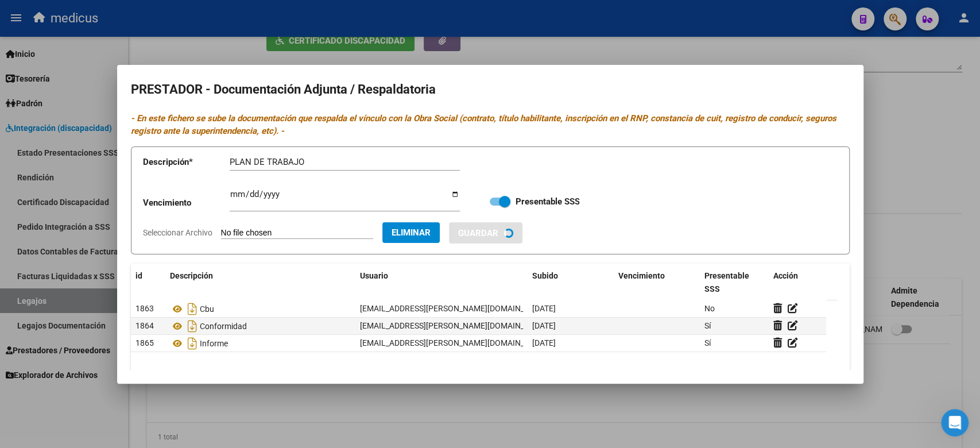 The image size is (980, 448). Describe the element at coordinates (57, 375) in the screenshot. I see `span: Inicio` at that location.